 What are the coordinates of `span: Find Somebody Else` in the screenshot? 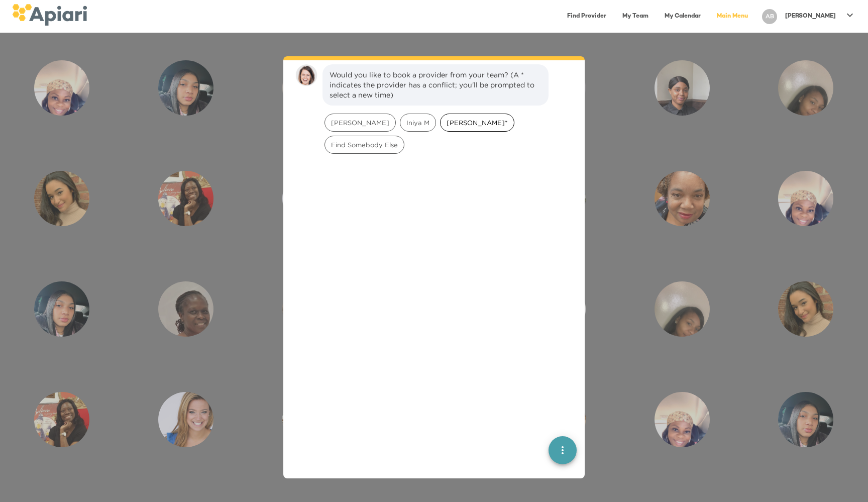 It's located at (364, 145).